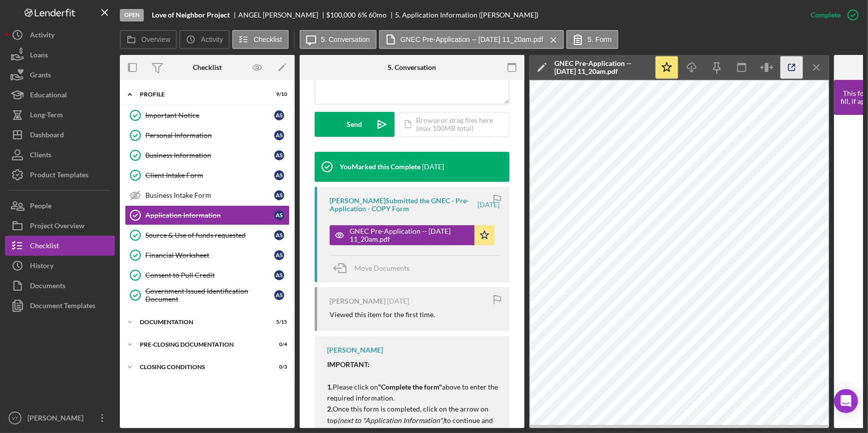 The width and height of the screenshot is (868, 433). What do you see at coordinates (60, 206) in the screenshot?
I see `a: People` at bounding box center [60, 206].